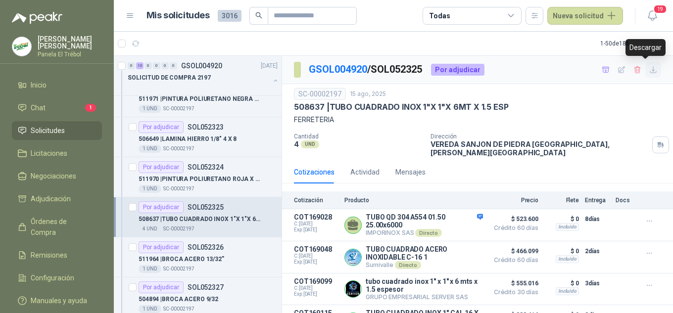  Describe the element at coordinates (61, 227) in the screenshot. I see `span: Órdenes de Compra` at that location.